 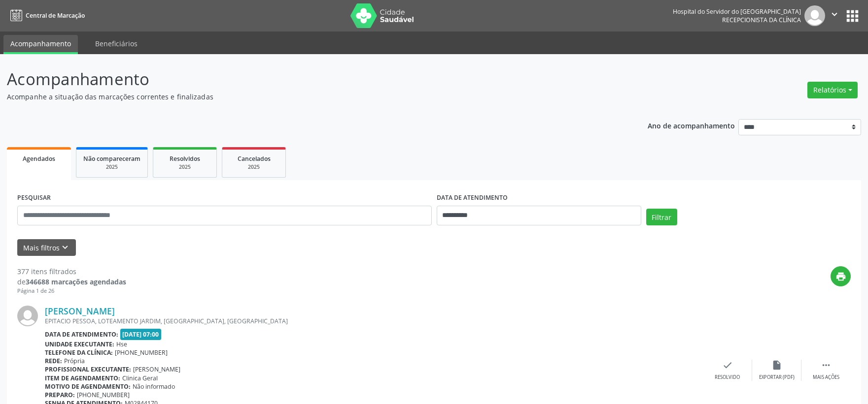 What do you see at coordinates (87, 386) in the screenshot?
I see `b: Motivo de agendamento:` at bounding box center [87, 386].